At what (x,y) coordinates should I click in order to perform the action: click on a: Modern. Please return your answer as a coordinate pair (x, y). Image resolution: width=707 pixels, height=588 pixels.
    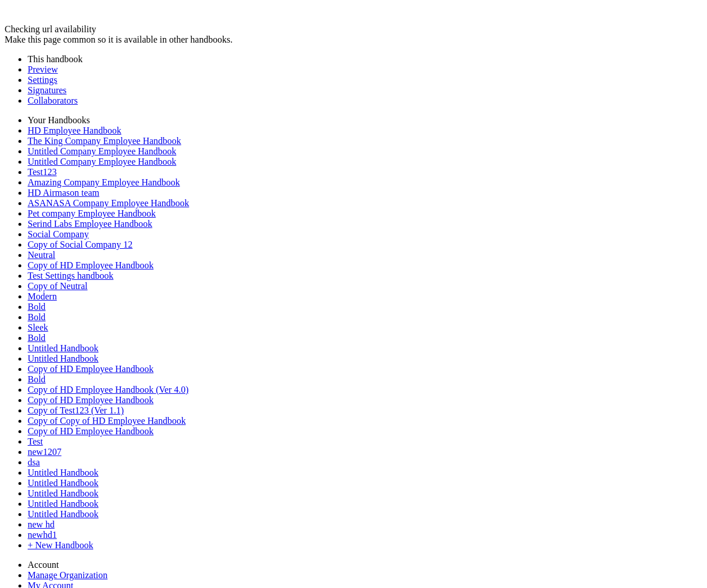
    Looking at the image, I should click on (42, 296).